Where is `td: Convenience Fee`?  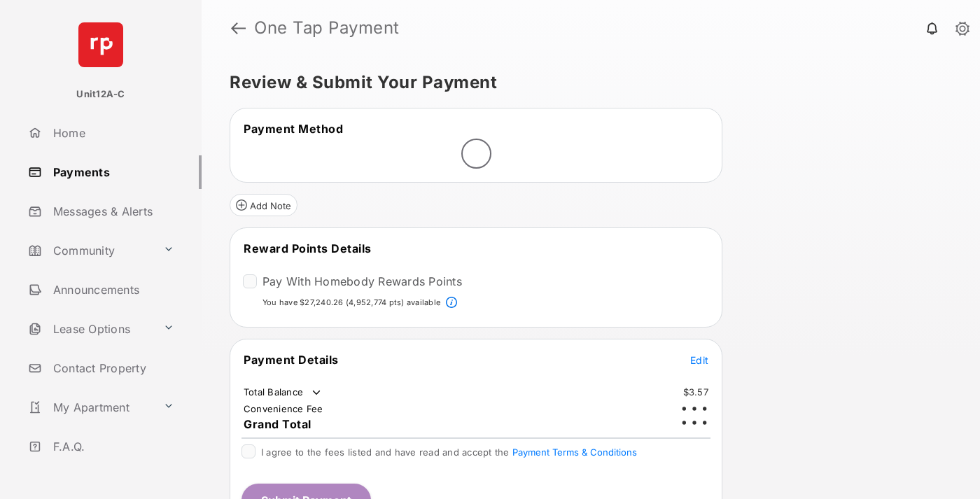 td: Convenience Fee is located at coordinates (283, 409).